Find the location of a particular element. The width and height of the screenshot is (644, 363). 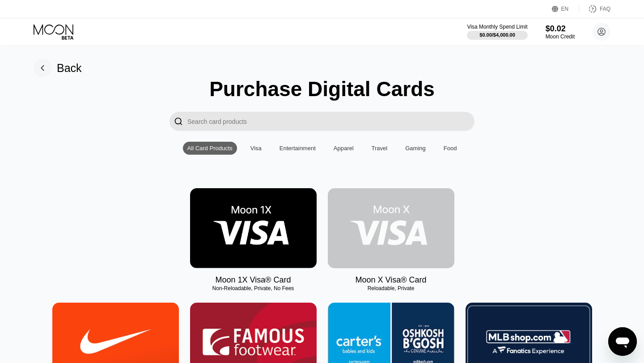

div: Visa Monthly Spend Limit is located at coordinates (497, 27).